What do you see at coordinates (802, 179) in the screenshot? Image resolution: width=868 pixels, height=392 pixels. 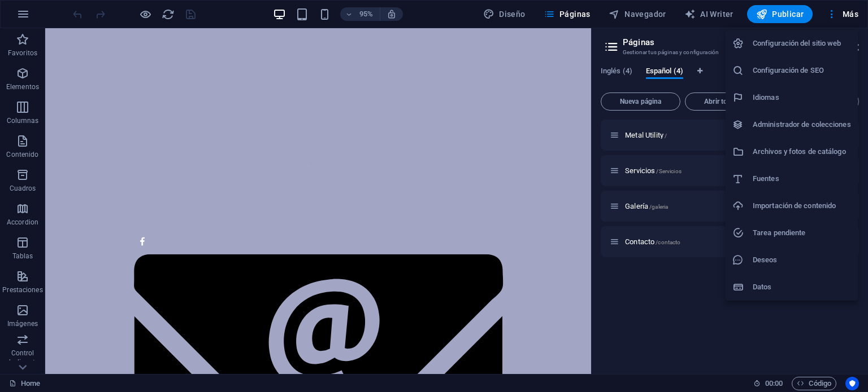 I see `h6: Fuentes` at bounding box center [802, 179].